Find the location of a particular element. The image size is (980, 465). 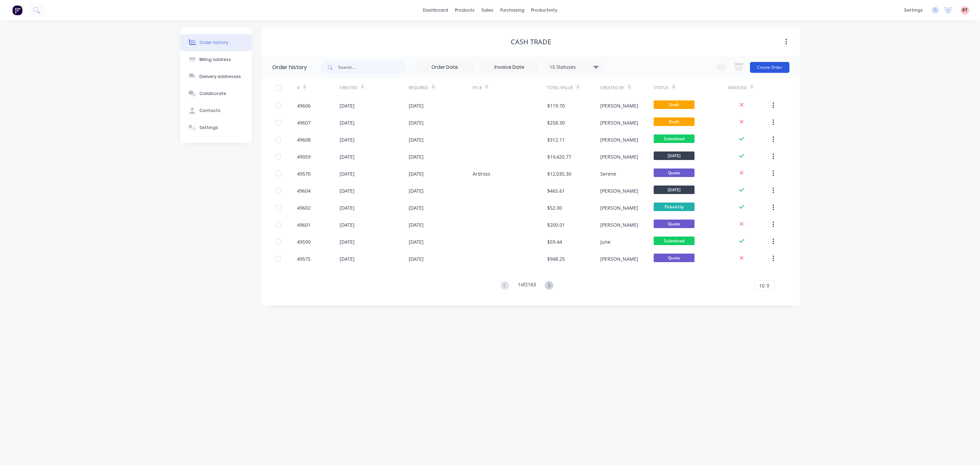

button: Contacts is located at coordinates (216, 111).